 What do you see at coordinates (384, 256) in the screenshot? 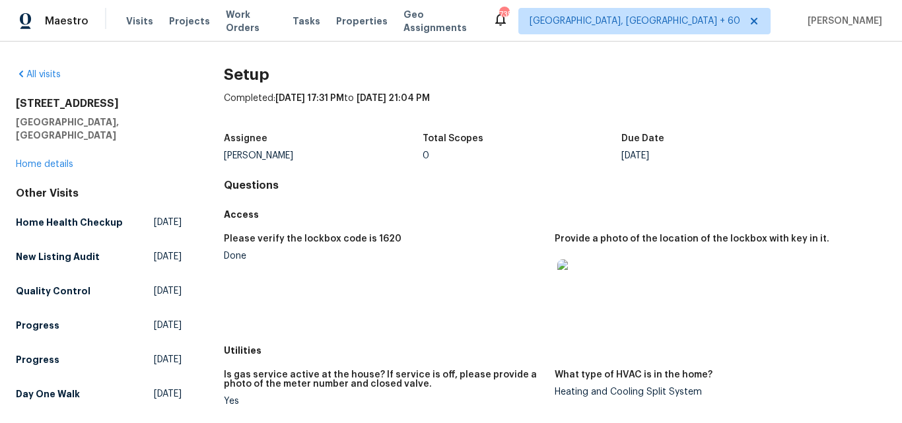
I see `div: Done` at bounding box center [384, 256].